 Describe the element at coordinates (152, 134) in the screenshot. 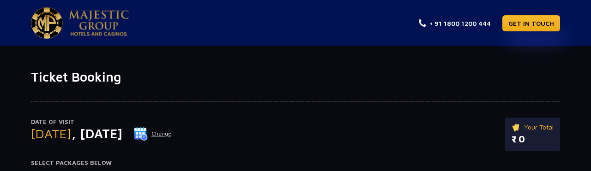

I see `button: Change` at that location.